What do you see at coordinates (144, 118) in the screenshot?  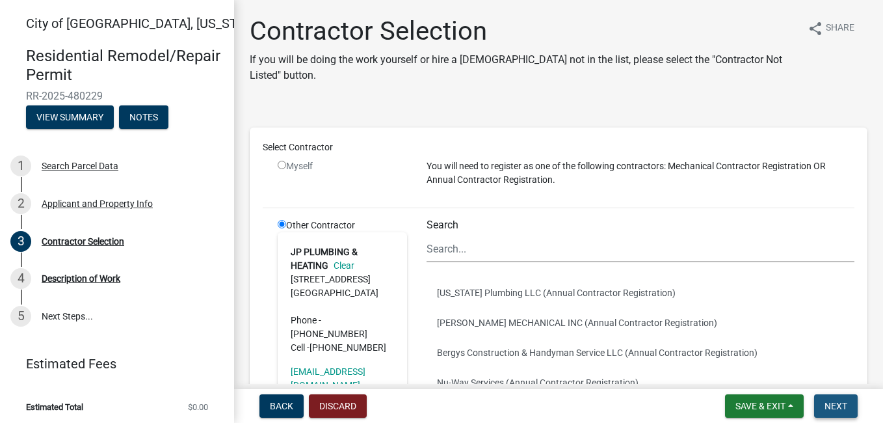 I see `wm-modal-confirm: Notes` at bounding box center [144, 118].